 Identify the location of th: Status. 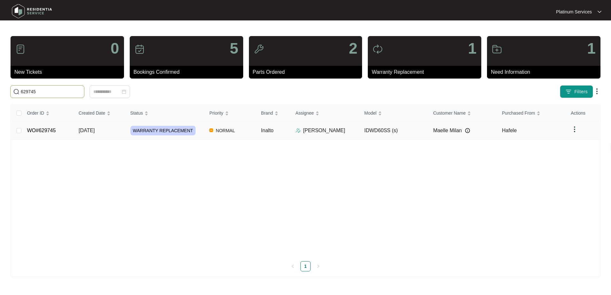
(165, 113).